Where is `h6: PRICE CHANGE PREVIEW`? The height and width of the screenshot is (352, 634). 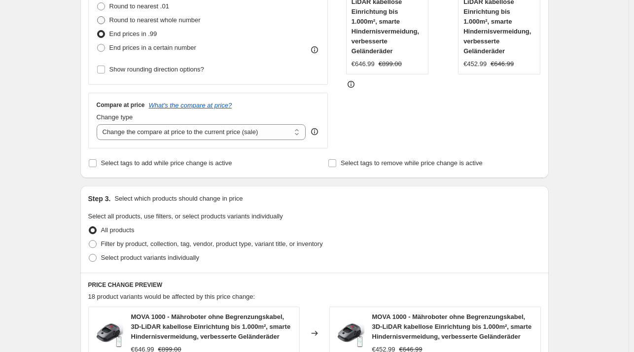
h6: PRICE CHANGE PREVIEW is located at coordinates (314, 285).